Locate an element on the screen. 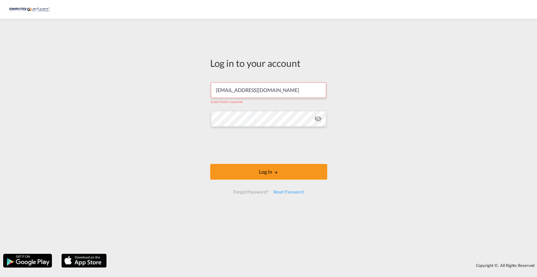 The height and width of the screenshot is (277, 537). span: Email field is required is located at coordinates (227, 101).